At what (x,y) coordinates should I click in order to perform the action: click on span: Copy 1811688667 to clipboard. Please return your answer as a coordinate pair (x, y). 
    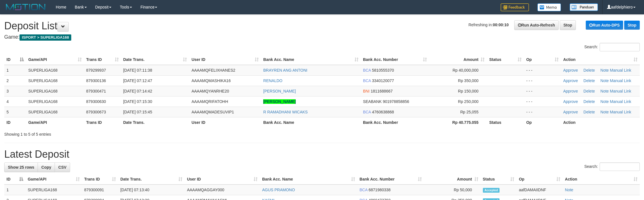
    Looking at the image, I should click on (382, 91).